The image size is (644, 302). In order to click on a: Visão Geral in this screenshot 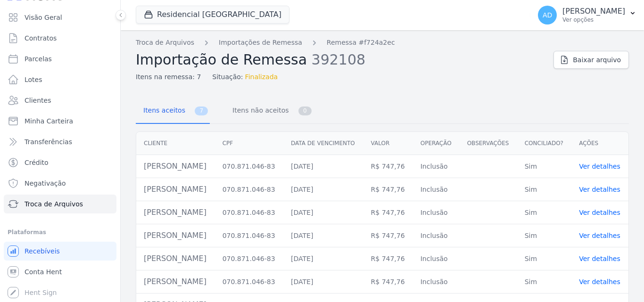, I will do `click(60, 17)`.